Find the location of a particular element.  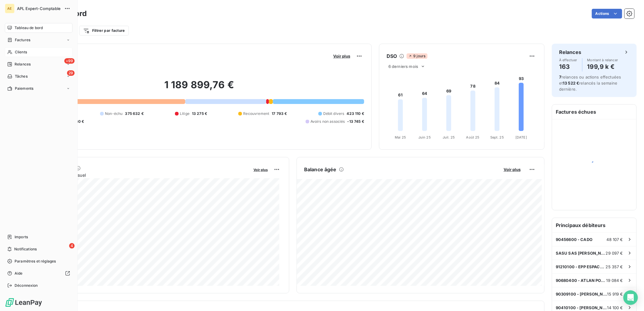

h6: Relances is located at coordinates (570, 52).